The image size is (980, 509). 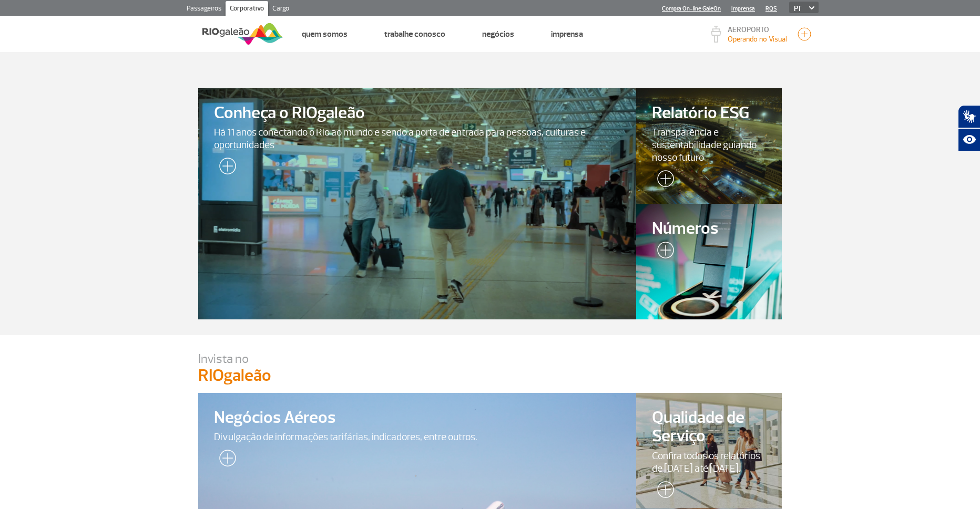 I want to click on a: Quem Somos, so click(x=325, y=34).